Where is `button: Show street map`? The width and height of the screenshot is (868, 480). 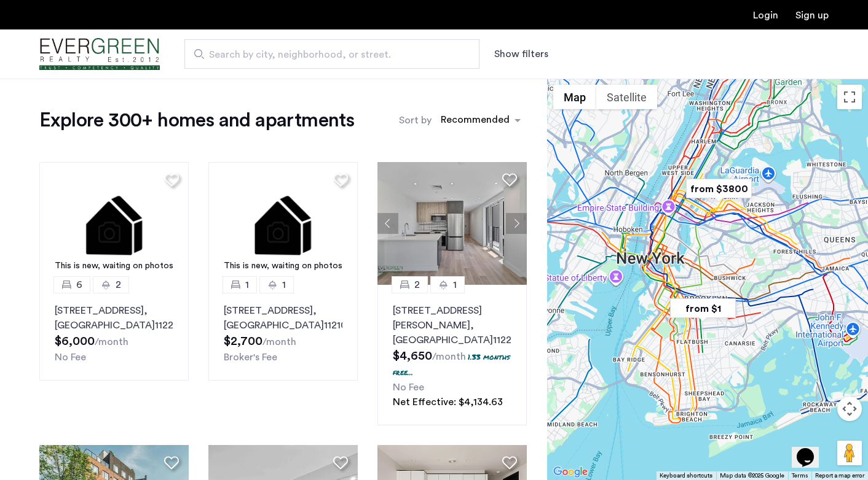
button: Show street map is located at coordinates (575, 97).